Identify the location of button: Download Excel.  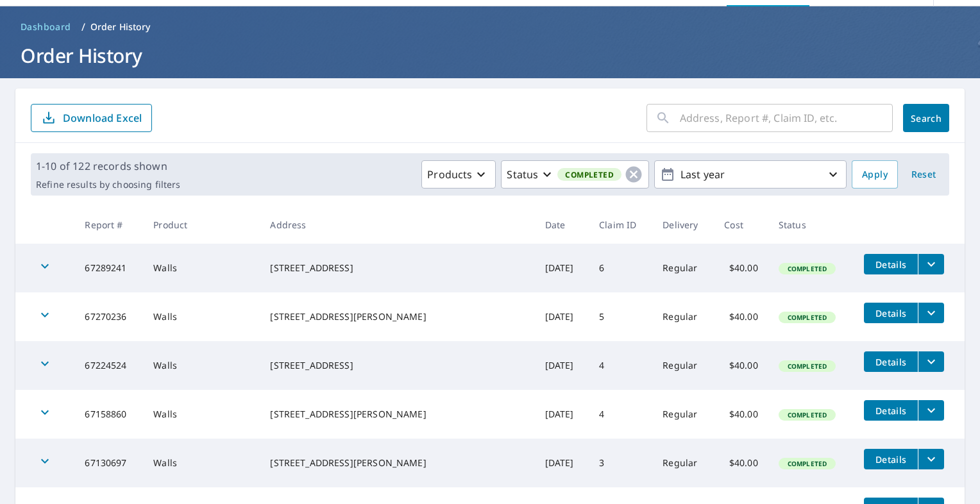
(91, 118).